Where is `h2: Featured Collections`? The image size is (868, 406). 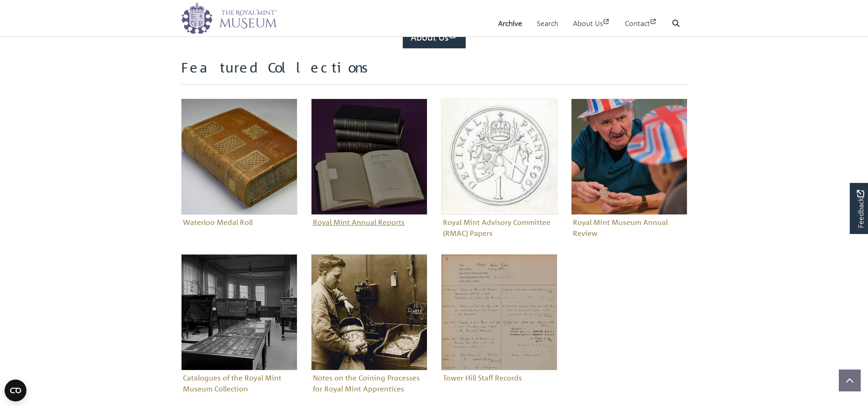 h2: Featured Collections is located at coordinates (434, 72).